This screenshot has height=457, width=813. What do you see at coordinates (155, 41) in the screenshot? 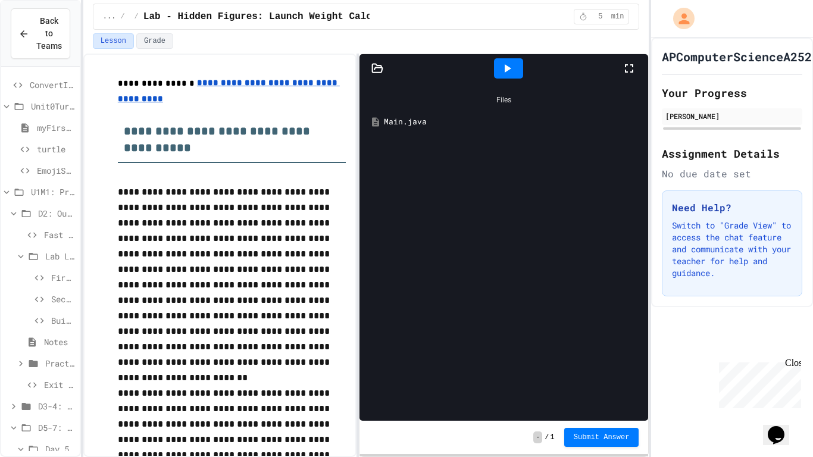
I see `button: Grade` at bounding box center [155, 41].